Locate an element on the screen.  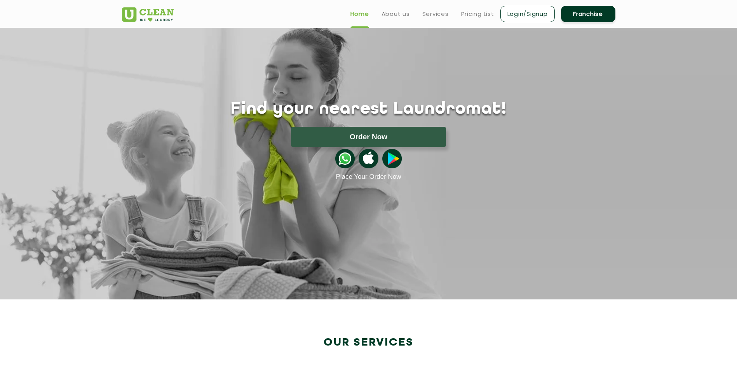
h1: Find your nearest Laundromat! is located at coordinates (369, 110).